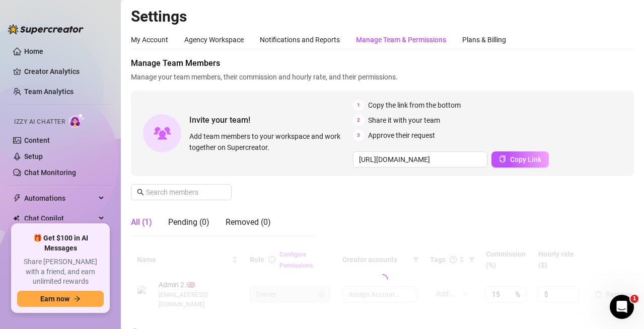 This screenshot has height=329, width=644. What do you see at coordinates (484, 40) in the screenshot?
I see `div: Plans & Billing` at bounding box center [484, 40].